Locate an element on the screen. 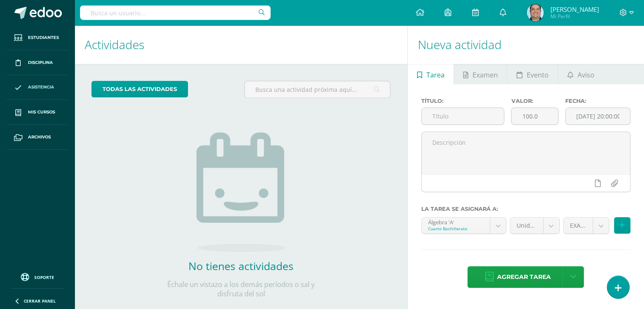 The width and height of the screenshot is (644, 309). h2: No tienes actividades is located at coordinates (241, 265).